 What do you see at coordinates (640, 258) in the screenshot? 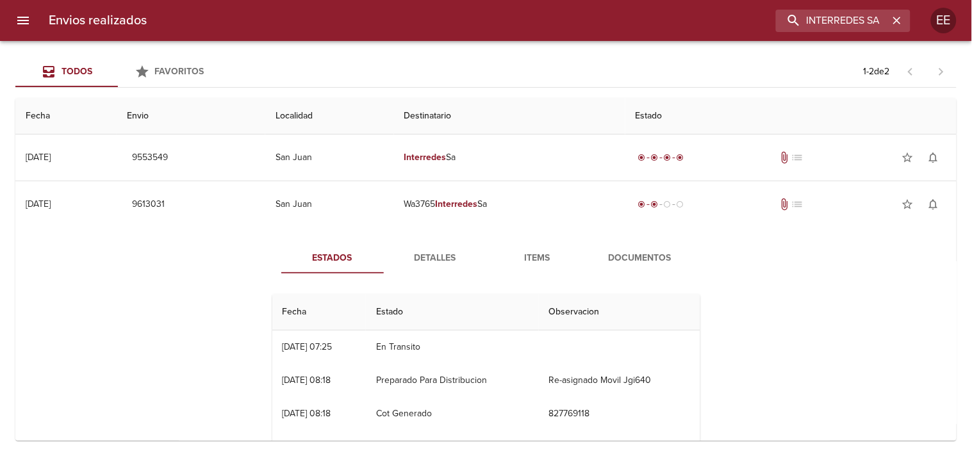
I see `span: Documentos` at bounding box center [640, 258].